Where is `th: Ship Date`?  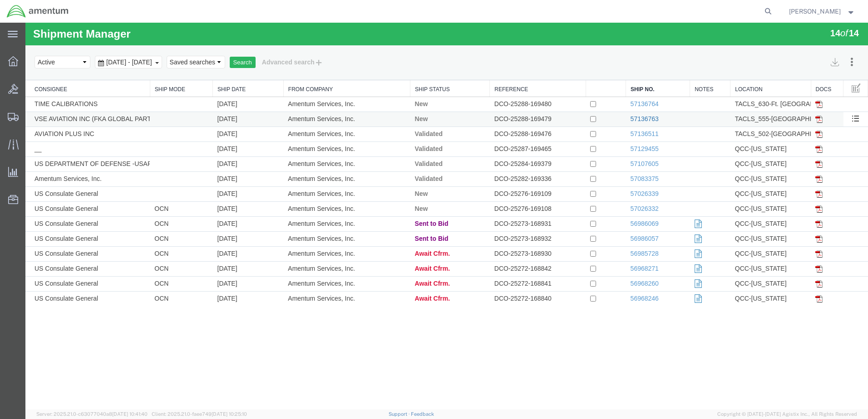 th: Ship Date is located at coordinates (223, 66).